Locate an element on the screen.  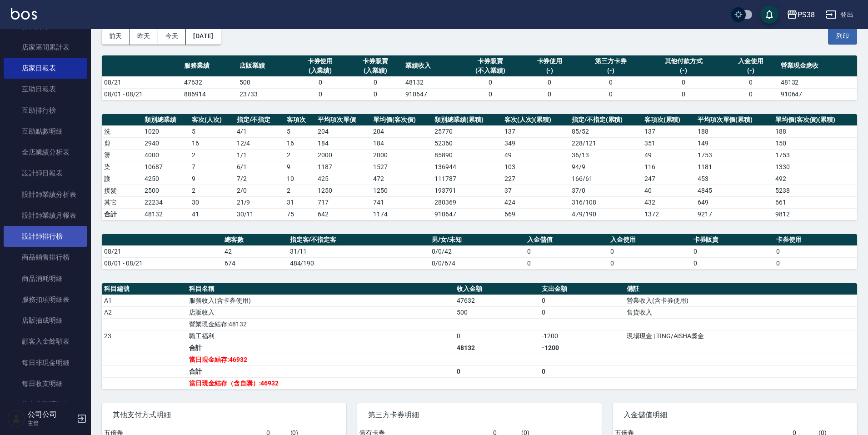
td: 425 is located at coordinates (344, 179).